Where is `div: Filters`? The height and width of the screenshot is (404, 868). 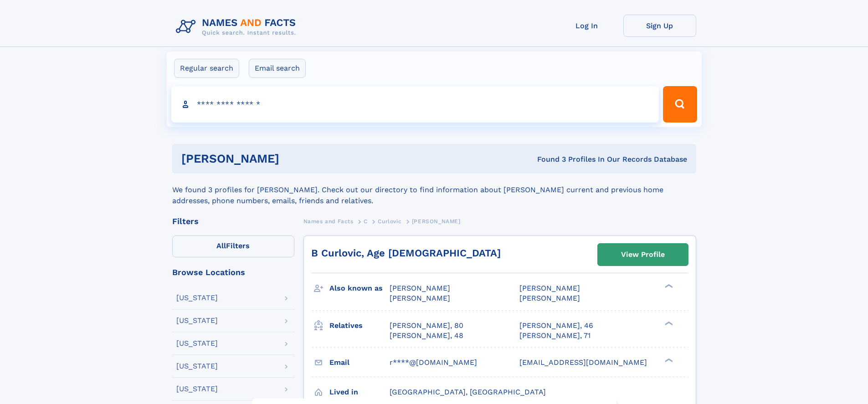
div: Filters is located at coordinates (234, 221).